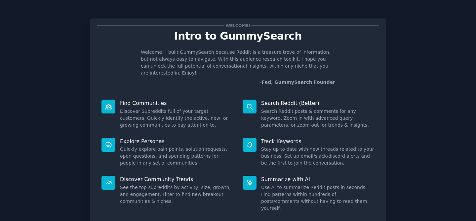  What do you see at coordinates (238, 25) in the screenshot?
I see `span: Welcome!` at bounding box center [238, 25].